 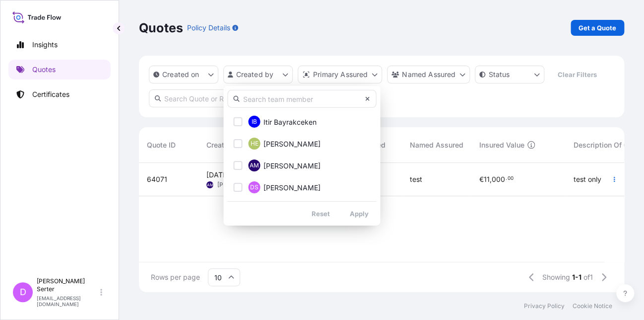 What do you see at coordinates (302, 99) in the screenshot?
I see `input: Search team member` at bounding box center [302, 99].